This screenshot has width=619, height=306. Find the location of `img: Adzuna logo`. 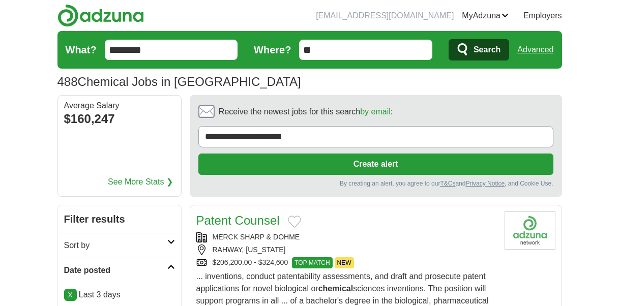

img: Adzuna logo is located at coordinates (101, 15).